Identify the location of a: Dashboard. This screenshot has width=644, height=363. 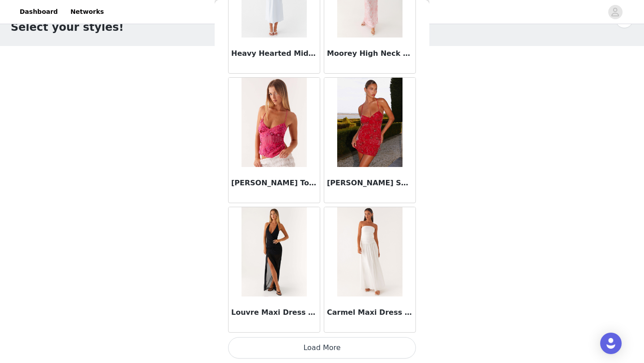
(38, 11).